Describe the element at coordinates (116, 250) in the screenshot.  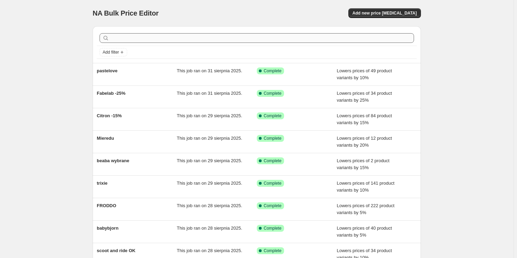
I see `span: scoot and ride OK` at that location.